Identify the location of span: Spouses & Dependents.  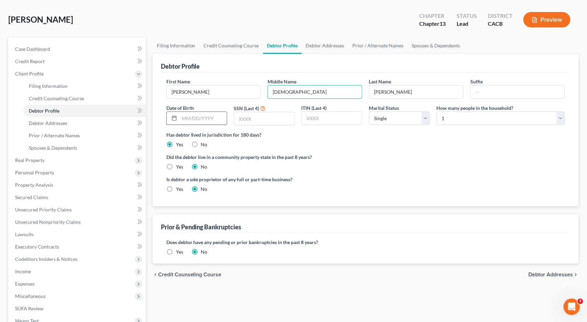
(53, 148).